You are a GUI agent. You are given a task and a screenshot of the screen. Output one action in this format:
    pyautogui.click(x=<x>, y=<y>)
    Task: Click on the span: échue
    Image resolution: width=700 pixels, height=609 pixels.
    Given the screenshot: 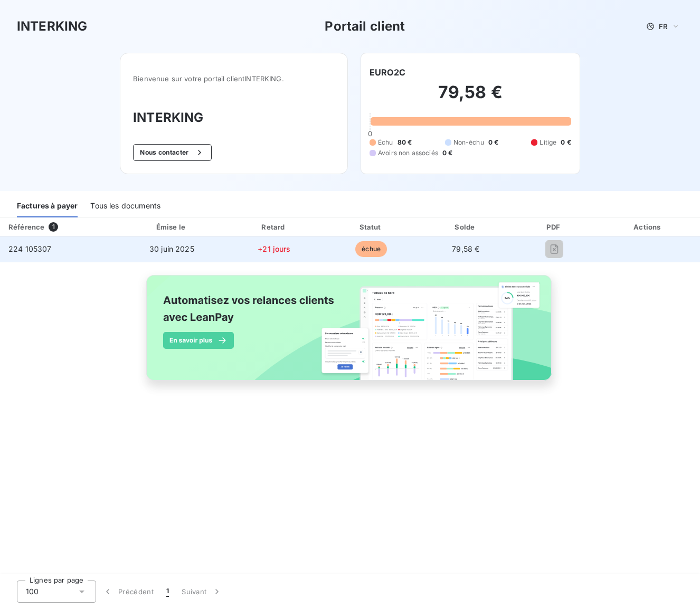 What is the action you would take?
    pyautogui.click(x=371, y=249)
    